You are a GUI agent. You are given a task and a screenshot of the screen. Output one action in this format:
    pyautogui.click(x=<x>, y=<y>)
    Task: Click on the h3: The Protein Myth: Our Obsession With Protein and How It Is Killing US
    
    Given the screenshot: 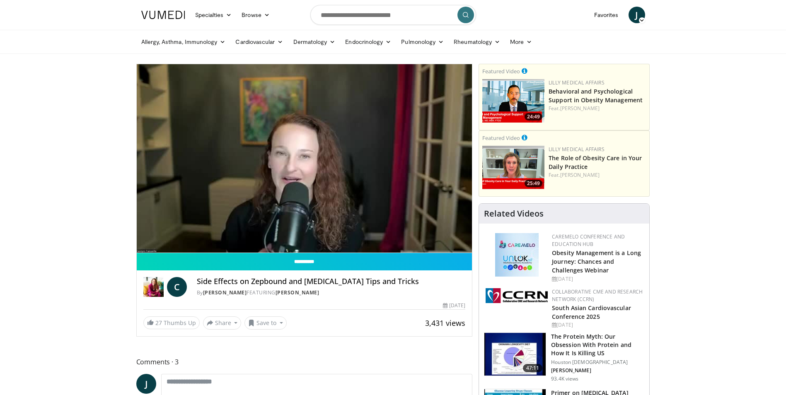 What is the action you would take?
    pyautogui.click(x=597, y=345)
    